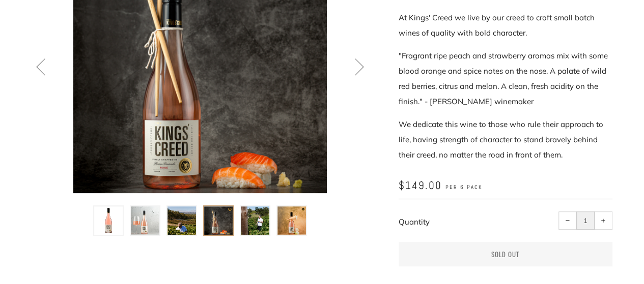  Describe the element at coordinates (585, 221) in the screenshot. I see `input: quantity` at that location.